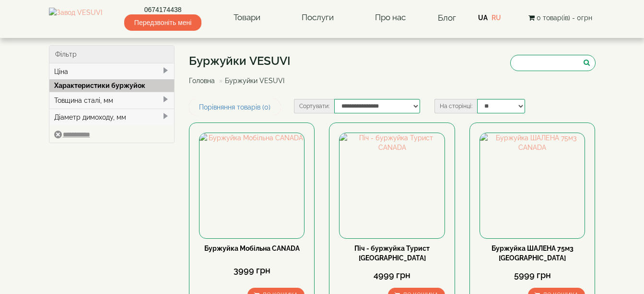  What do you see at coordinates (112, 100) in the screenshot?
I see `div: Товщина сталі, мм` at bounding box center [112, 100].